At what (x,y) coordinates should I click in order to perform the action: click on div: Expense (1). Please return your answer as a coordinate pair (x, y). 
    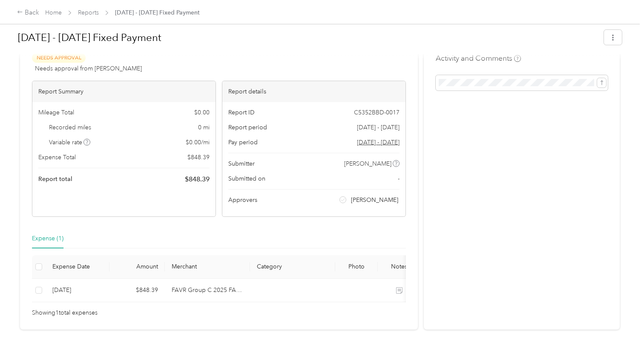
    Looking at the image, I should click on (48, 238).